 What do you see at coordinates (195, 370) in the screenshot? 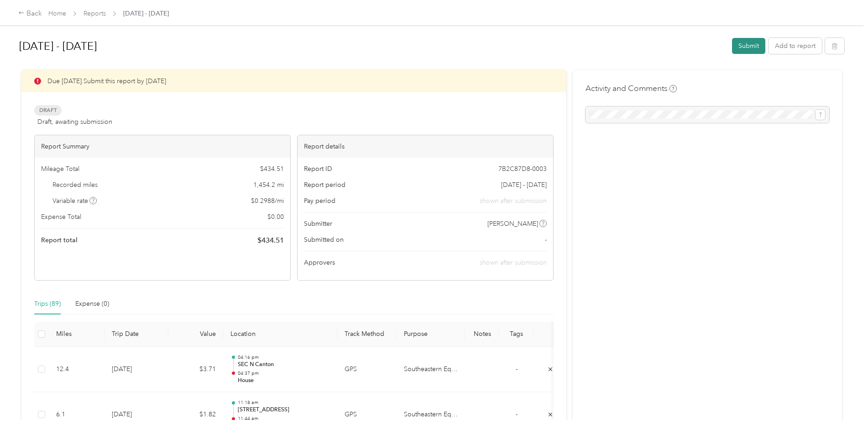
I see `td: $3.71` at bounding box center [195, 370].